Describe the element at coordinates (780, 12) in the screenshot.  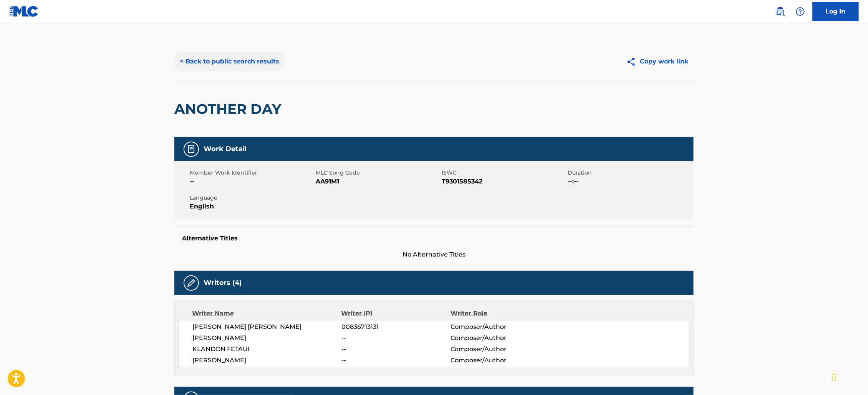
I see `a: Public Search` at that location.